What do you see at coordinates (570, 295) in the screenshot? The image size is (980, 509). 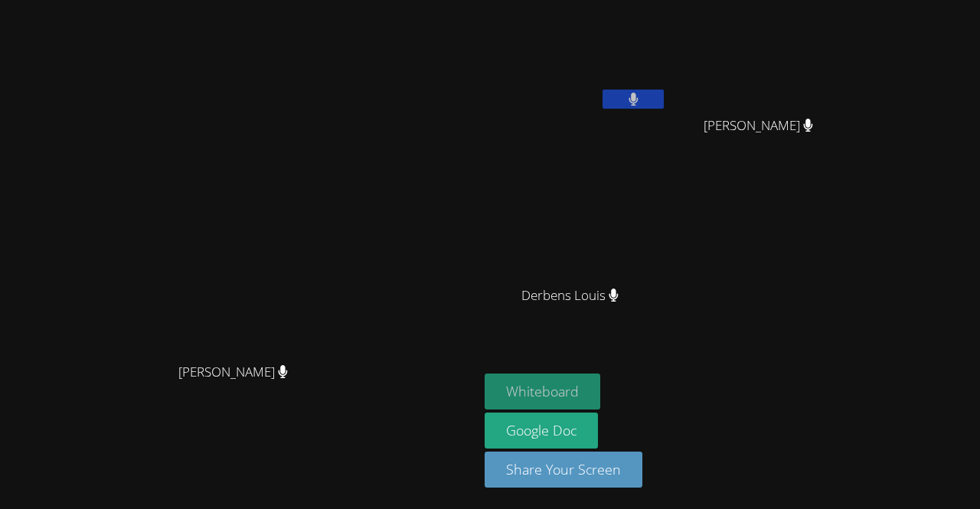 I see `span: Derbens Louis` at bounding box center [570, 295].